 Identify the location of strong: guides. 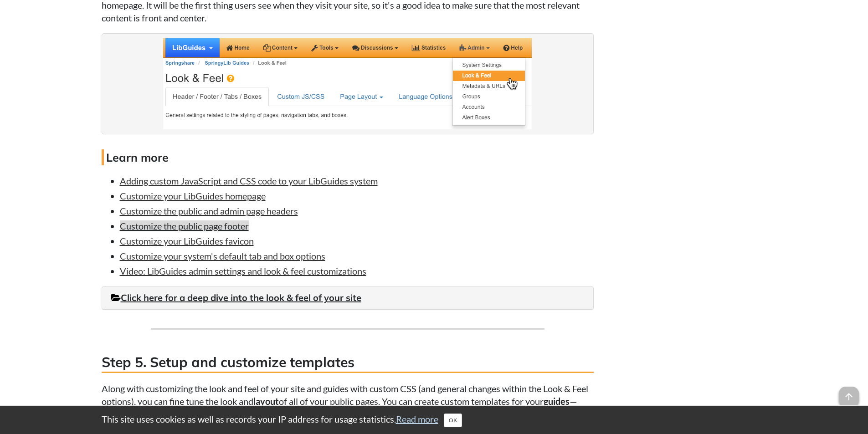
(556, 401).